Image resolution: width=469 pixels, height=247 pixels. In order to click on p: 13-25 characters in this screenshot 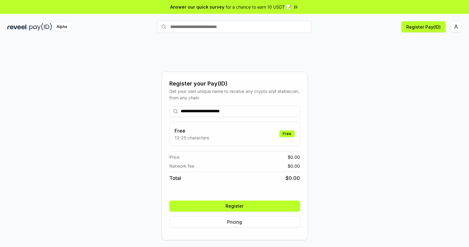, I will do `click(192, 137)`.